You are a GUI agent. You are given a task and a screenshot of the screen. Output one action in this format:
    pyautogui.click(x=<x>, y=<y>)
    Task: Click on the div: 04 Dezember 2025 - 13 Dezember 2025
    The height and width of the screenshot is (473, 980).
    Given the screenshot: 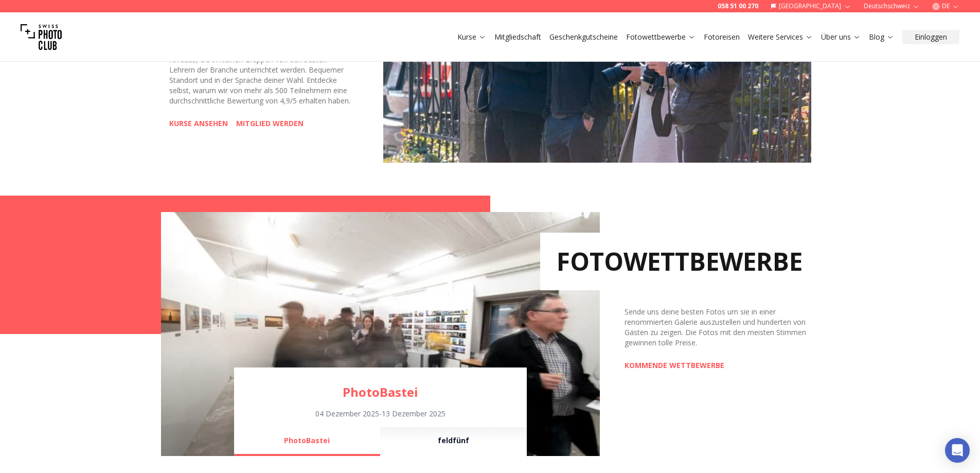 What is the action you would take?
    pyautogui.click(x=380, y=414)
    